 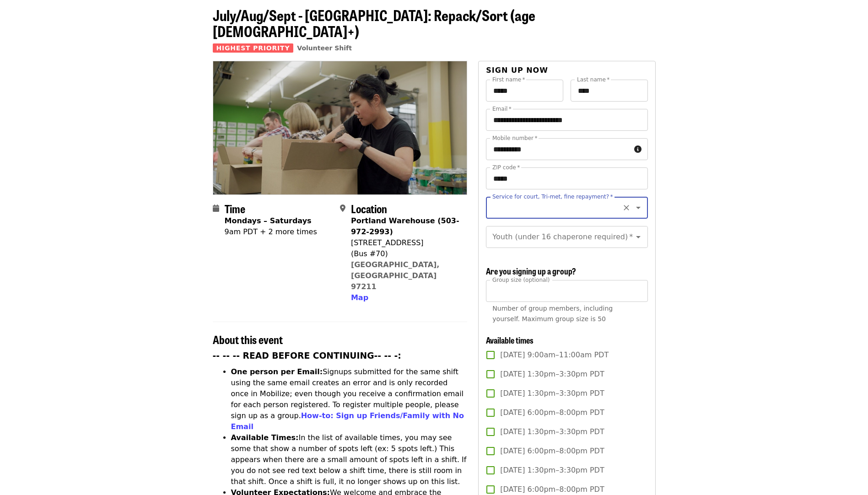 What do you see at coordinates (349, 460) in the screenshot?
I see `li: In the list of available times, you may see some that show a number of spots left (ex: 5 spots le...` at bounding box center [349, 460].